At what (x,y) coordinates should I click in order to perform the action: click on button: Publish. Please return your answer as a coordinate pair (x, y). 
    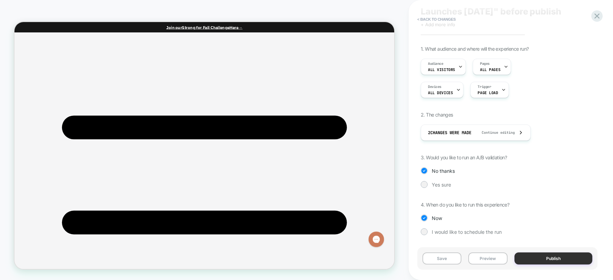
    Looking at the image, I should click on (554, 258).